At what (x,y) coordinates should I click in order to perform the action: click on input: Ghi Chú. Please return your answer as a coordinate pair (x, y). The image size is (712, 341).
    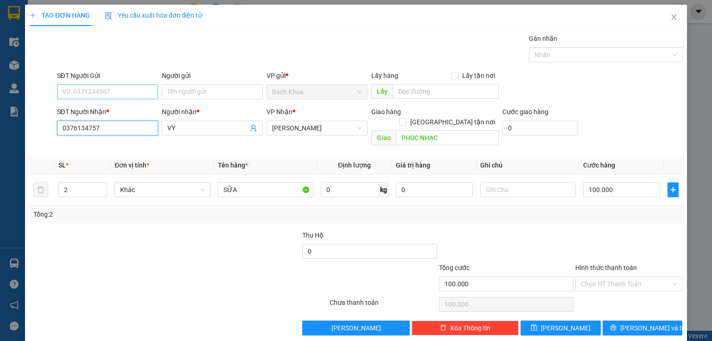
    Looking at the image, I should click on (528, 190).